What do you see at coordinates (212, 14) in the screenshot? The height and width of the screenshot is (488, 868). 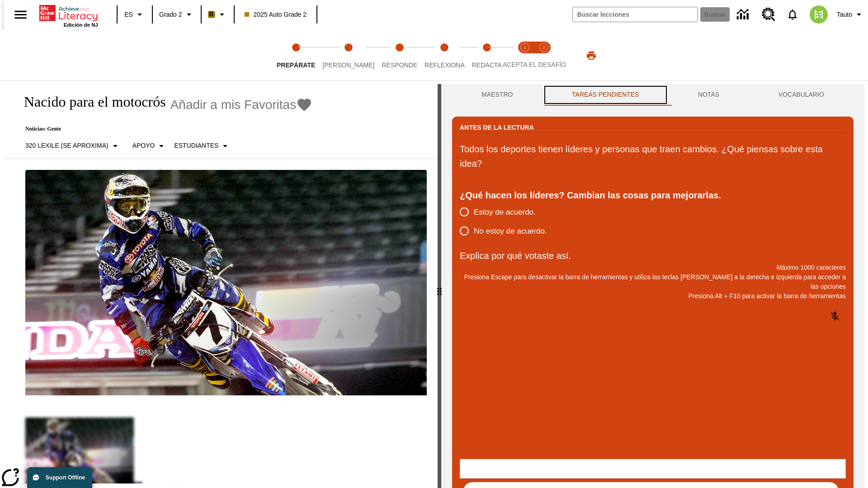 I see `span: B` at bounding box center [212, 14].